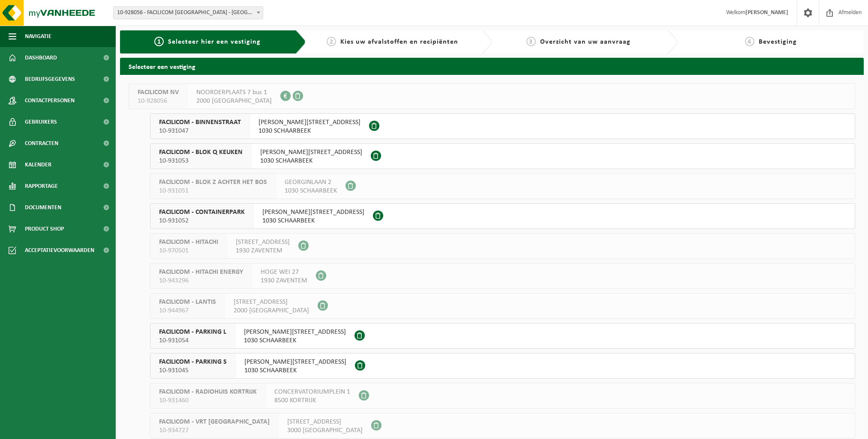 The width and height of the screenshot is (868, 439). Describe the element at coordinates (44, 229) in the screenshot. I see `span: Product Shop` at that location.